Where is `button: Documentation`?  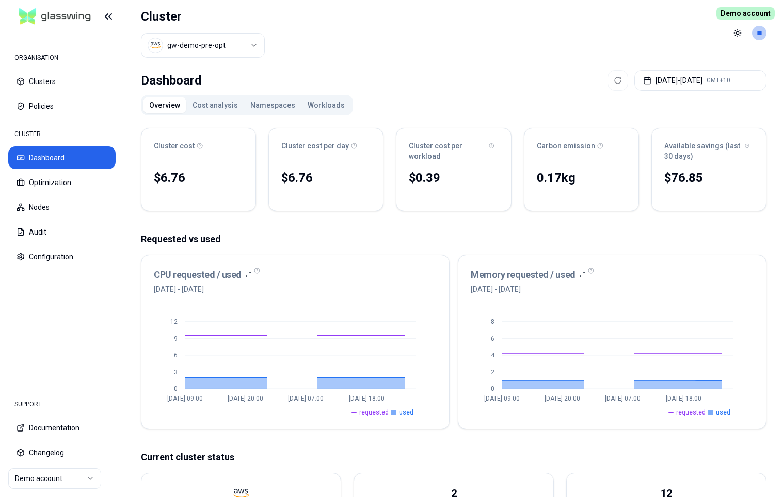 button: Documentation is located at coordinates (62, 428).